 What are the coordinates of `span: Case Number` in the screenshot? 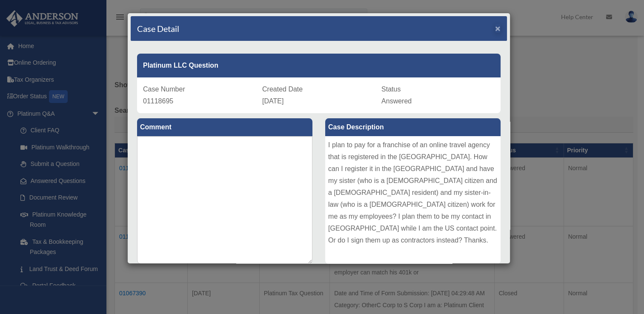 It's located at (164, 89).